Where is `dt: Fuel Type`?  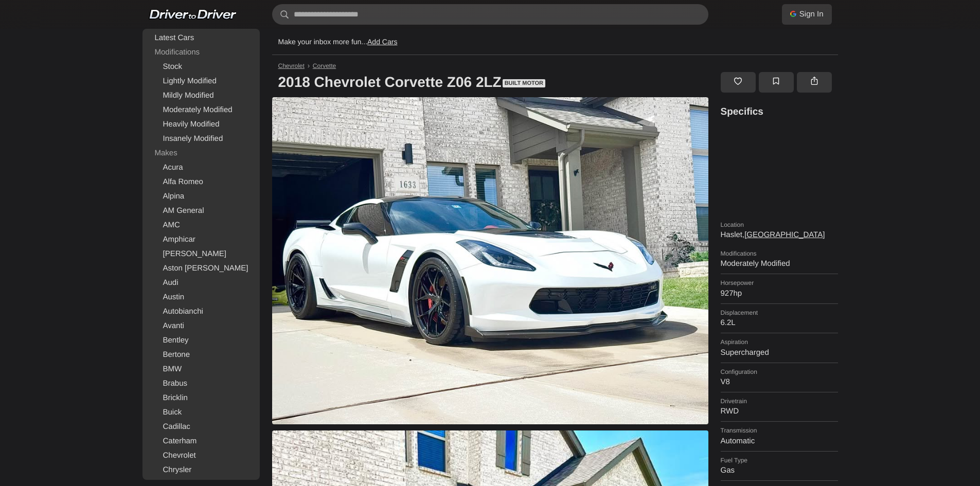 dt: Fuel Type is located at coordinates (779, 461).